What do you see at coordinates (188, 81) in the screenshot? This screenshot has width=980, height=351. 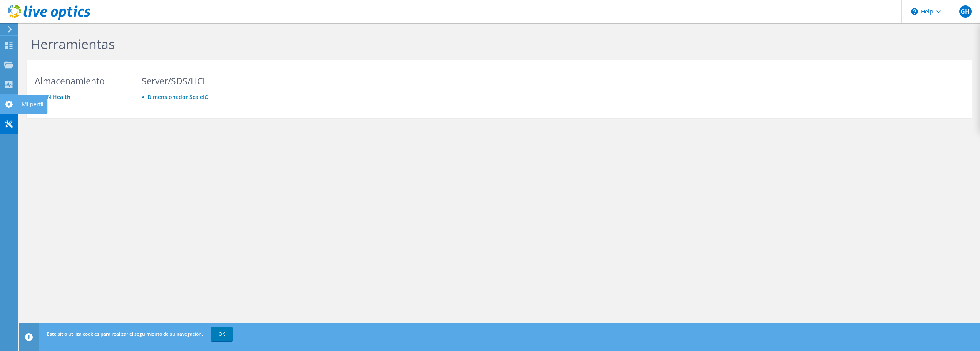 I see `h3: Server/SDS/HCI` at bounding box center [188, 81].